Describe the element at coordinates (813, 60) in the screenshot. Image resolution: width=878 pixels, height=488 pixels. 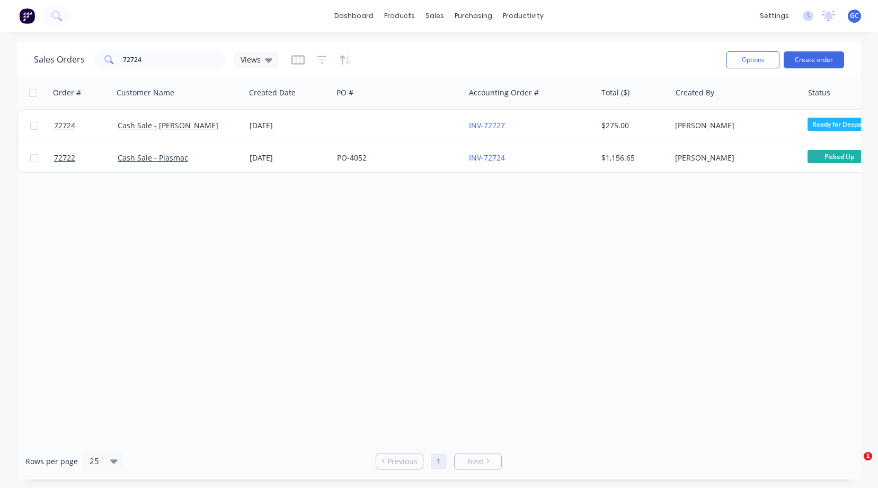
I see `button: Create order` at that location.